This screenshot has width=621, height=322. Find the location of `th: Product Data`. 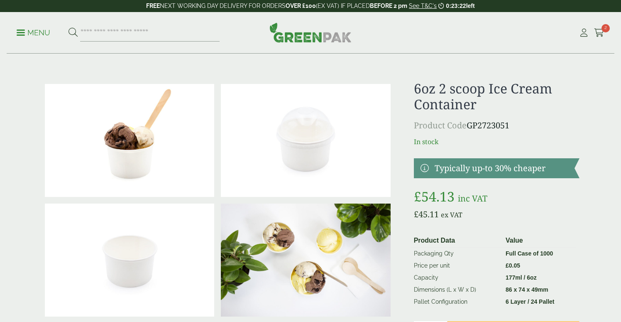

th: Product Data is located at coordinates (456, 240).